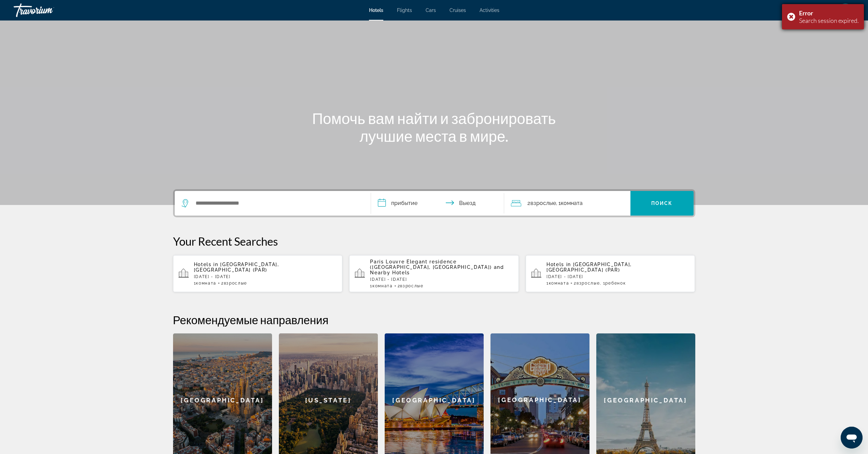  I want to click on span: Activities, so click(490, 10).